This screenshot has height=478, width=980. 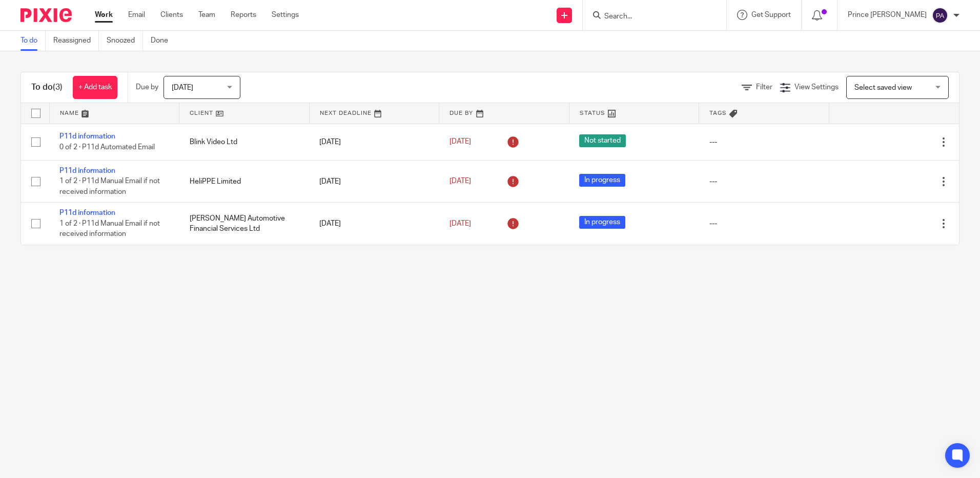 What do you see at coordinates (137, 15) in the screenshot?
I see `a: Email` at bounding box center [137, 15].